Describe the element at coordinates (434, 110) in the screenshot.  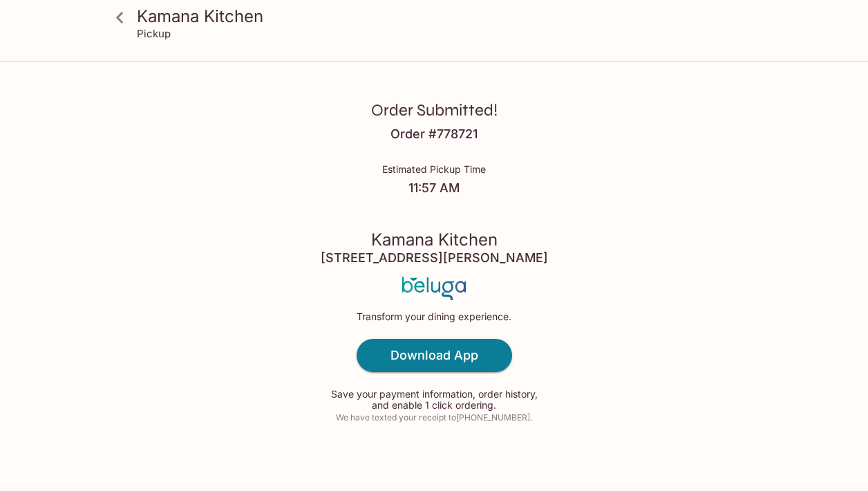
I see `h3: Order Submitted!` at that location.